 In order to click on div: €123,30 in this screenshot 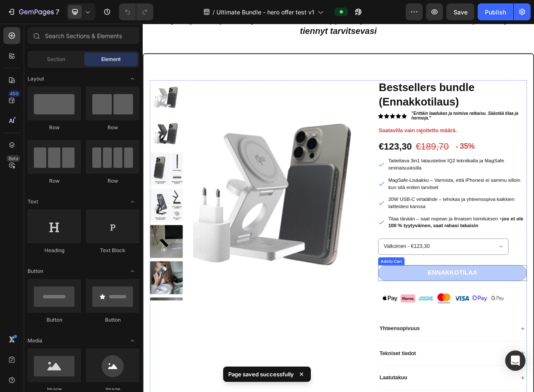, I will do `click(328, 159)`.